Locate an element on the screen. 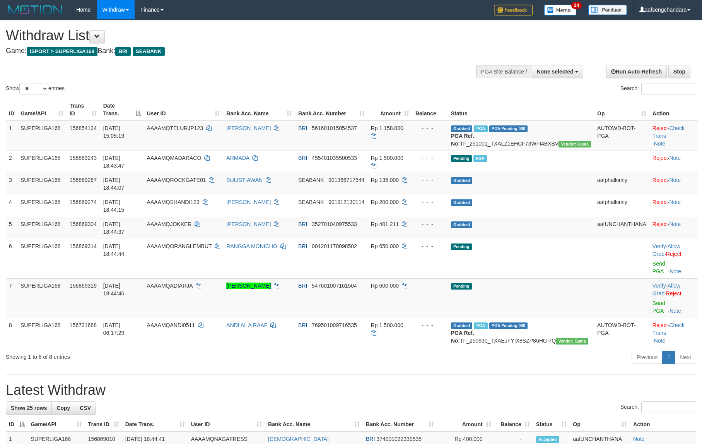 This screenshot has width=702, height=444. a: Previous is located at coordinates (647, 357).